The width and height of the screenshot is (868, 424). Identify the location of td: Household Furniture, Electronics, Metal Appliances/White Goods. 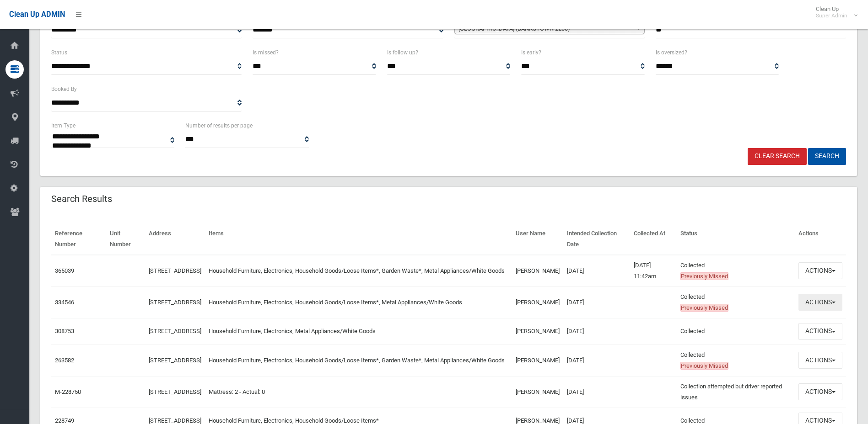
(358, 331).